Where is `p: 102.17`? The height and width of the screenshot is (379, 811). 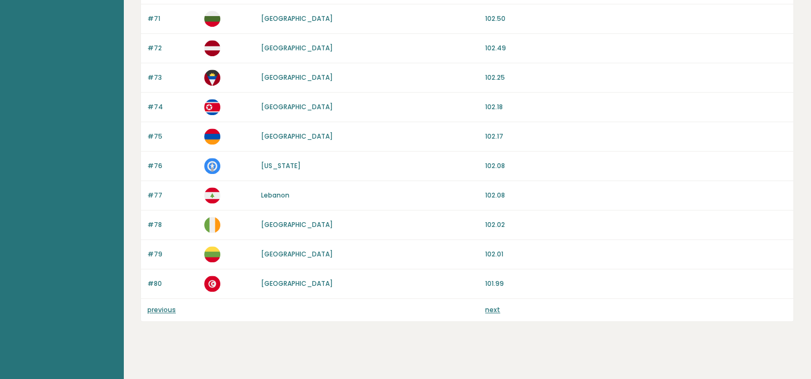 p: 102.17 is located at coordinates (635, 137).